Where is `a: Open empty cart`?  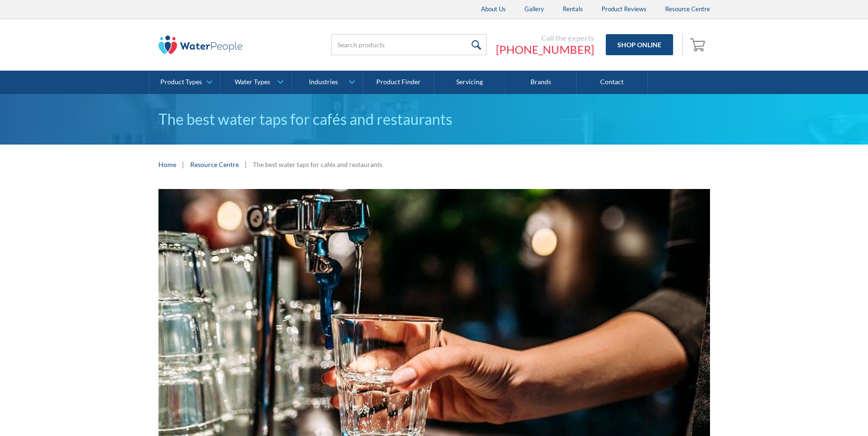
a: Open empty cart is located at coordinates (699, 45).